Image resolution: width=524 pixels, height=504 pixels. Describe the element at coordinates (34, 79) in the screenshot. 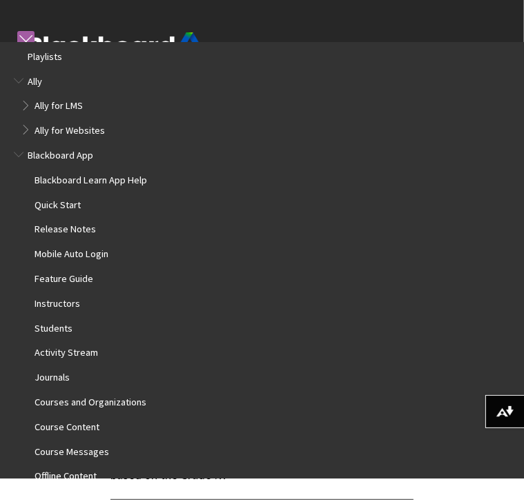

I see `span: Ally` at that location.